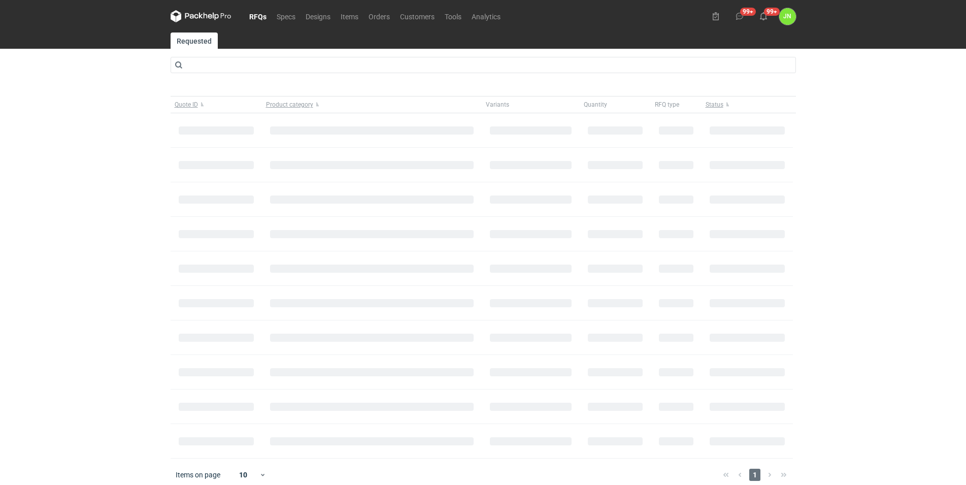 The width and height of the screenshot is (966, 485). I want to click on a: Customers, so click(417, 16).